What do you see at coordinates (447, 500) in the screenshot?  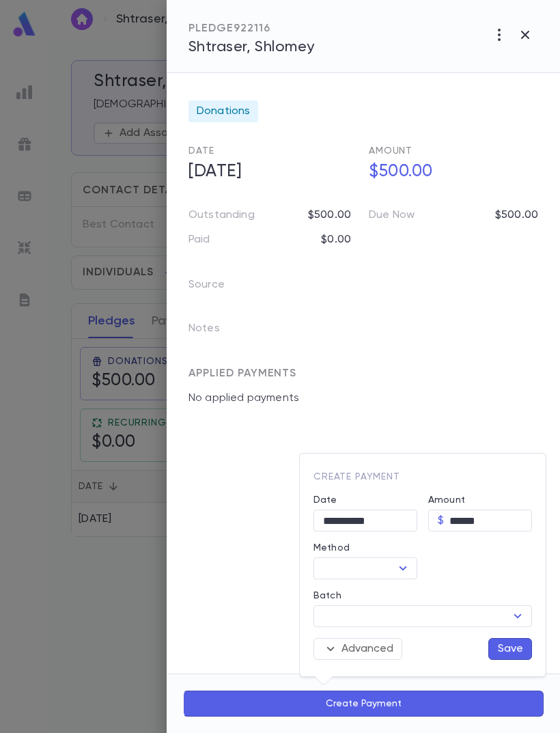 I see `label: Amount` at bounding box center [447, 500].